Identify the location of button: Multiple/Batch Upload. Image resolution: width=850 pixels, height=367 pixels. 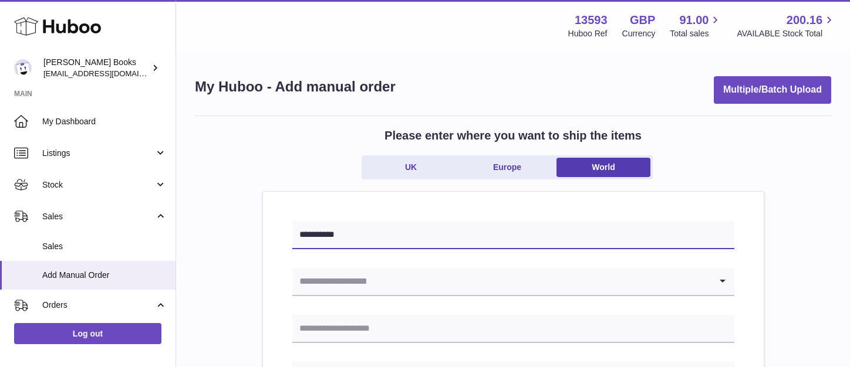
(772, 90).